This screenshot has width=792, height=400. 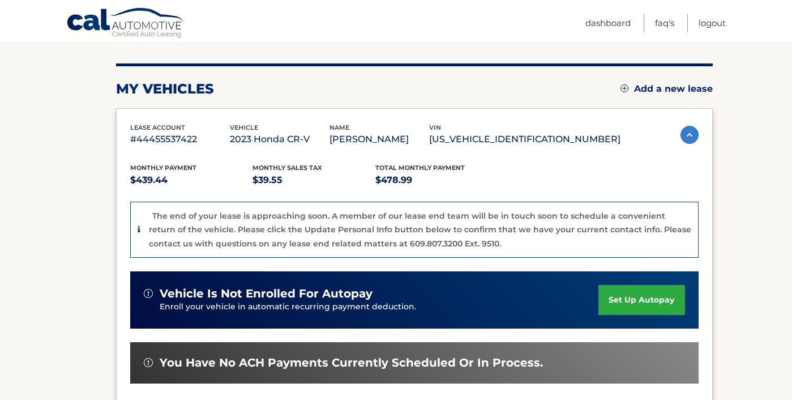 What do you see at coordinates (666, 89) in the screenshot?
I see `a: Add a new lease` at bounding box center [666, 89].